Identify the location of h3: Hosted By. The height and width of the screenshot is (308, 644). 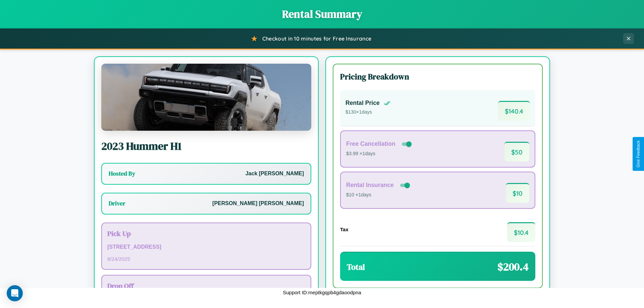
(121, 173).